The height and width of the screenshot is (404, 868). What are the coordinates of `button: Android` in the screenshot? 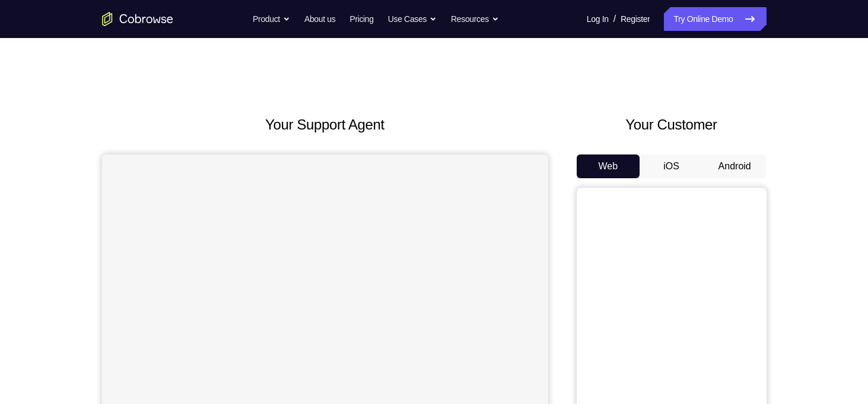 It's located at (735, 166).